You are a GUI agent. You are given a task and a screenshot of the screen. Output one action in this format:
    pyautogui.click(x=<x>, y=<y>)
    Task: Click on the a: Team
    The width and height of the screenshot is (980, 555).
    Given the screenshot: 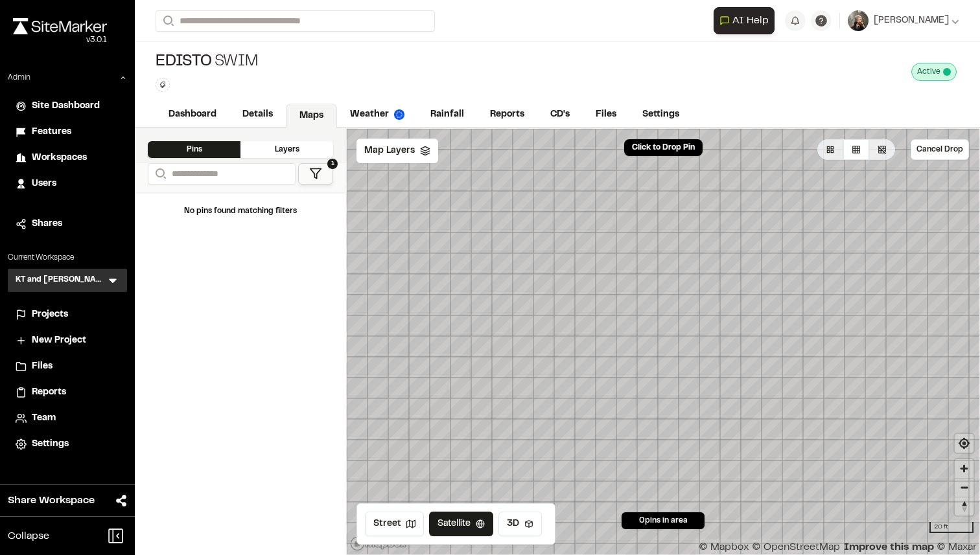 What is the action you would take?
    pyautogui.click(x=67, y=419)
    